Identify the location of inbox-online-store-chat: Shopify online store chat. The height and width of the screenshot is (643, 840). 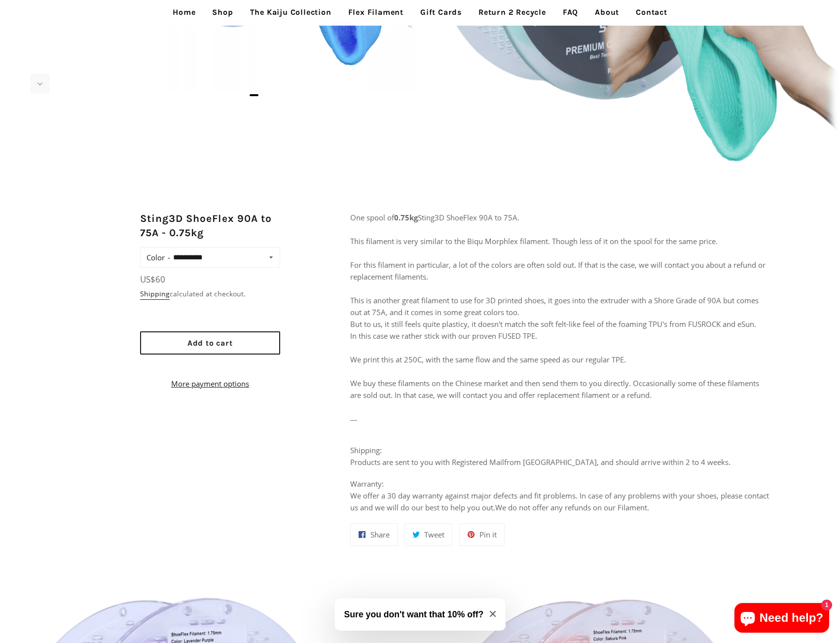
(782, 619).